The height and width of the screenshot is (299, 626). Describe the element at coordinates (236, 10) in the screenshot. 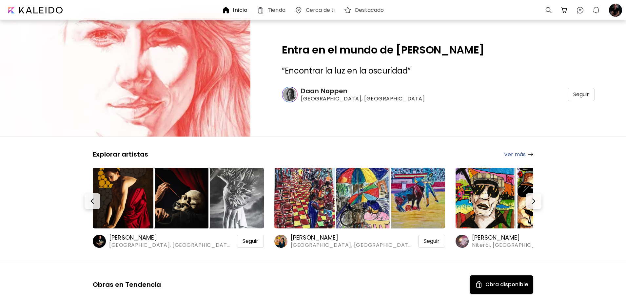

I see `a: Inicio` at that location.